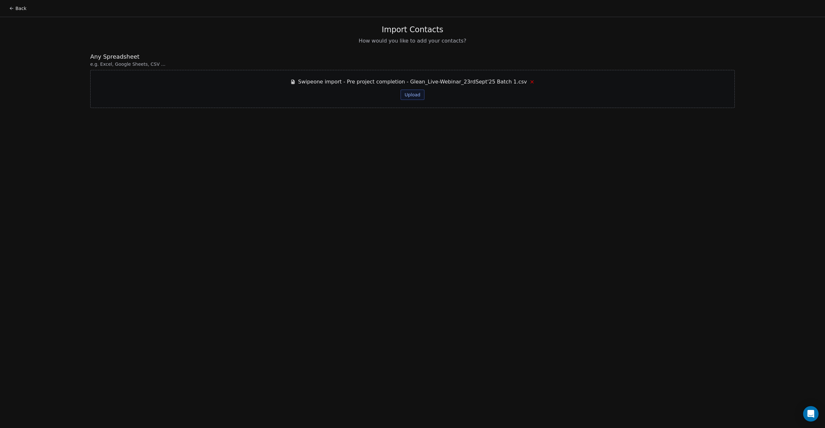 This screenshot has width=825, height=428. Describe the element at coordinates (18, 8) in the screenshot. I see `button: Back` at that location.